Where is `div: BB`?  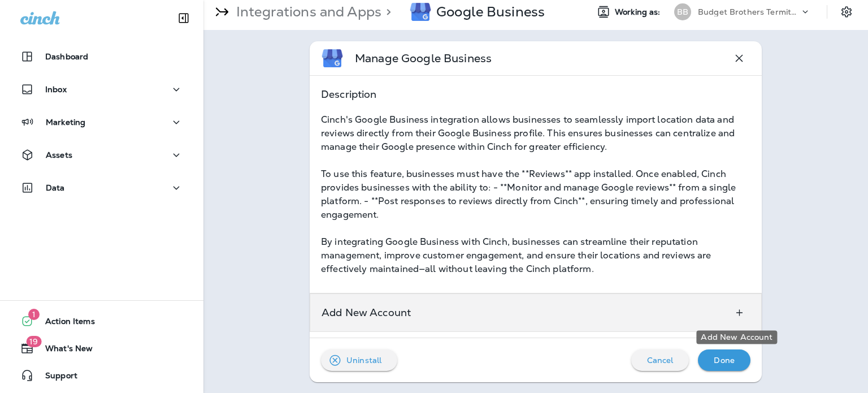
div: BB is located at coordinates (683, 12).